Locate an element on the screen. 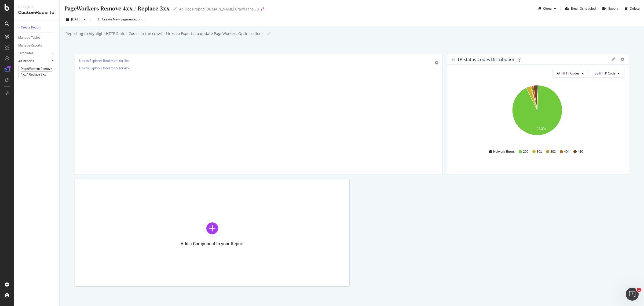 The width and height of the screenshot is (644, 306). button: By HTTP Code is located at coordinates (607, 74).